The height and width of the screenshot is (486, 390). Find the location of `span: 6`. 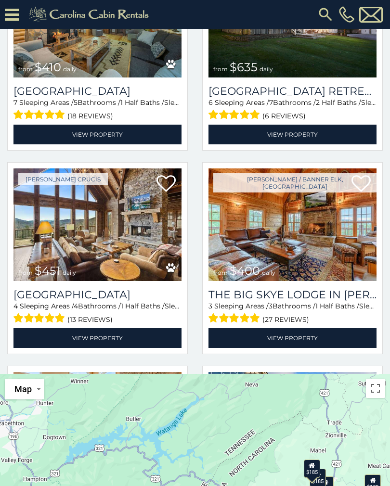

span: 6 is located at coordinates (210, 102).